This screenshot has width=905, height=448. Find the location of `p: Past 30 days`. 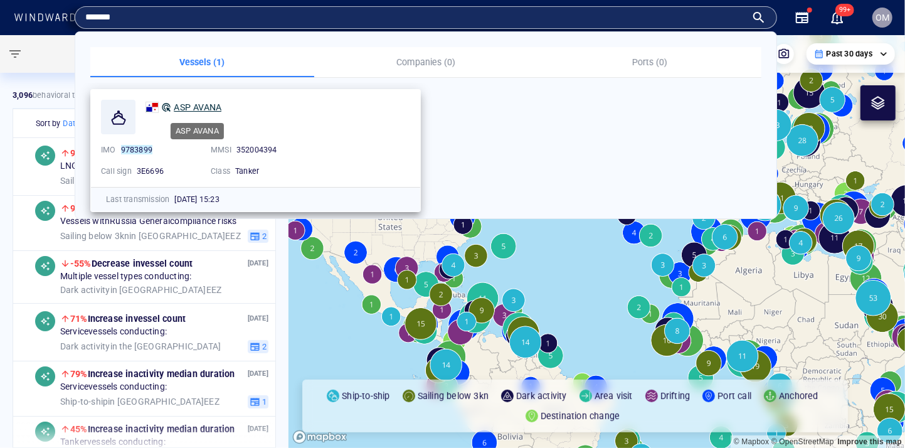

p: Past 30 days is located at coordinates (849, 54).